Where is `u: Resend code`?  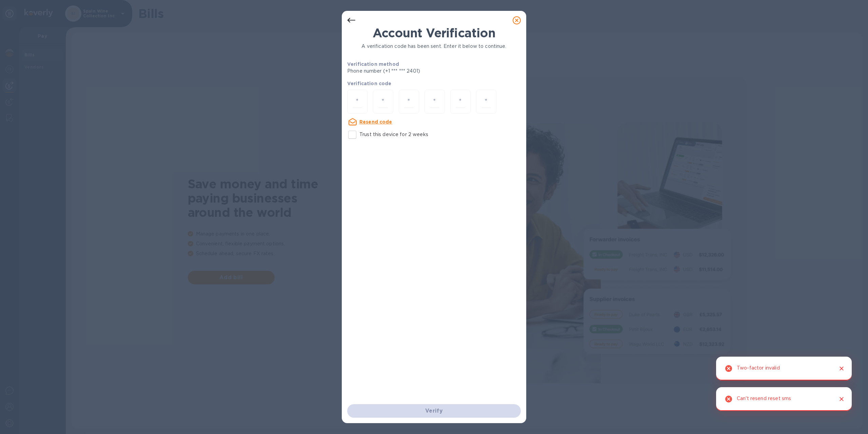 u: Resend code is located at coordinates (376, 122).